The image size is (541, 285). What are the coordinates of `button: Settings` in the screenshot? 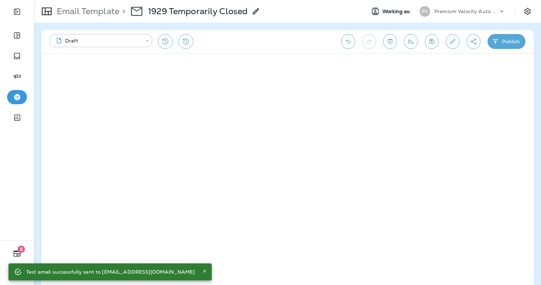 It's located at (527, 11).